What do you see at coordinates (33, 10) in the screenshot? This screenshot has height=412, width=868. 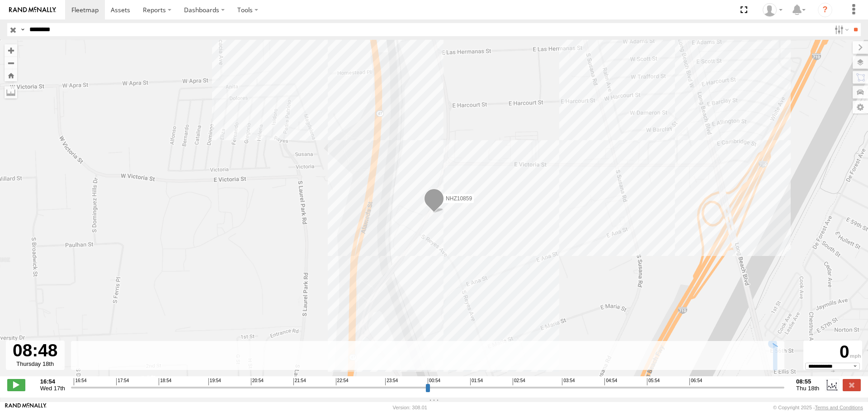 I see `img: rand-logo.svg` at bounding box center [33, 10].